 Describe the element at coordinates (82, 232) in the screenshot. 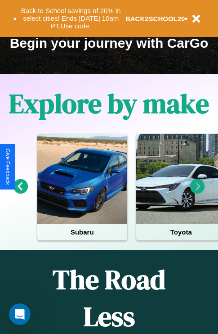

I see `h4: Subaru` at that location.